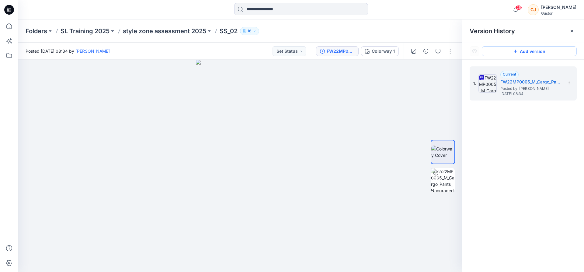  Describe the element at coordinates (85, 31) in the screenshot. I see `a: SL Training 2025` at that location.